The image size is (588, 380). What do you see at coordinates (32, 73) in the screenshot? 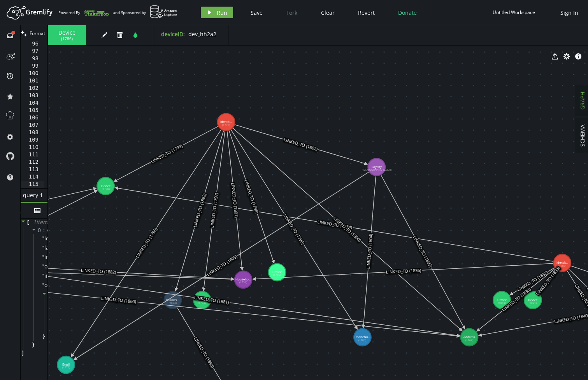
I see `div: 100` at bounding box center [32, 73].